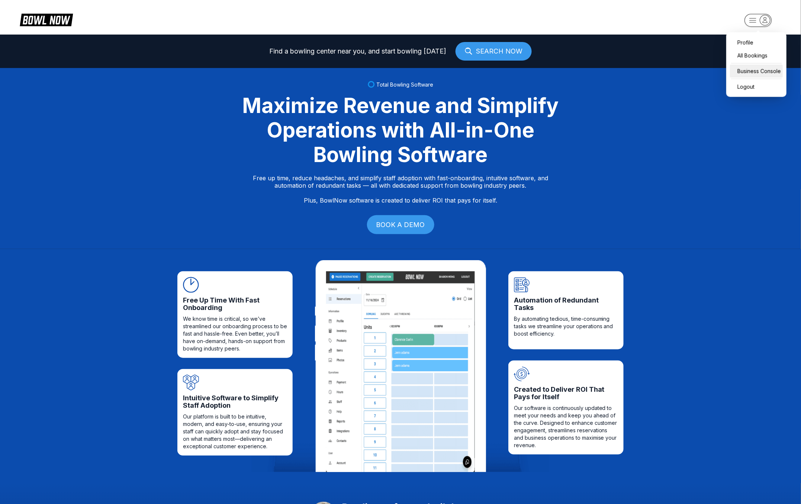 This screenshot has width=801, height=504. I want to click on div: All Bookings, so click(756, 55).